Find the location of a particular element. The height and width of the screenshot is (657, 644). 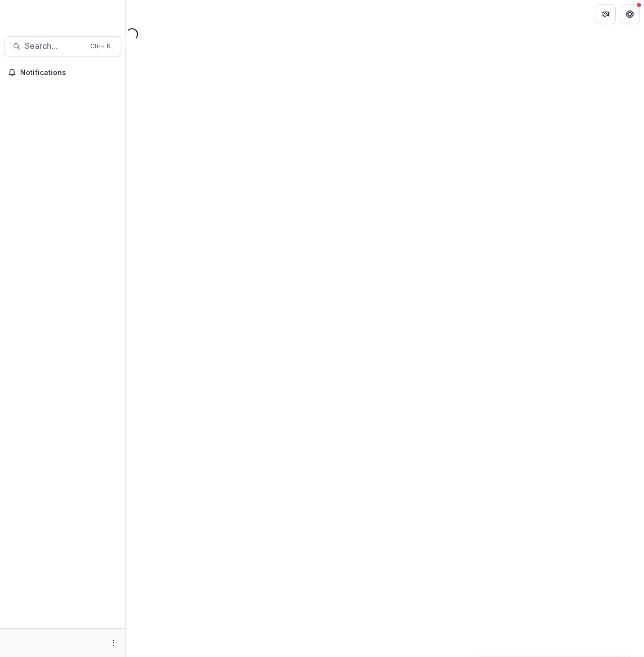

span: Search... is located at coordinates (54, 46).